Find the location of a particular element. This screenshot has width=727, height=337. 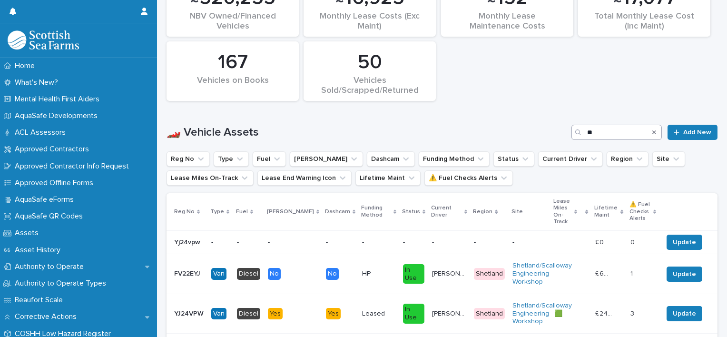

p: AquaSafe eForms is located at coordinates (46, 199).